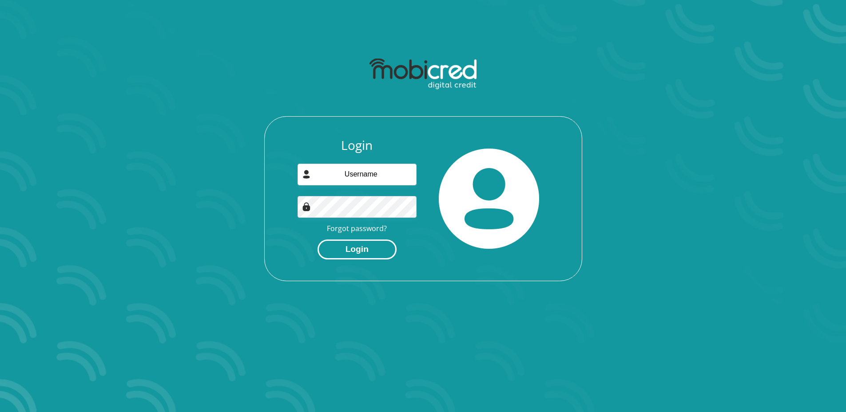 This screenshot has width=846, height=412. What do you see at coordinates (306, 174) in the screenshot?
I see `img: user-icon image` at bounding box center [306, 174].